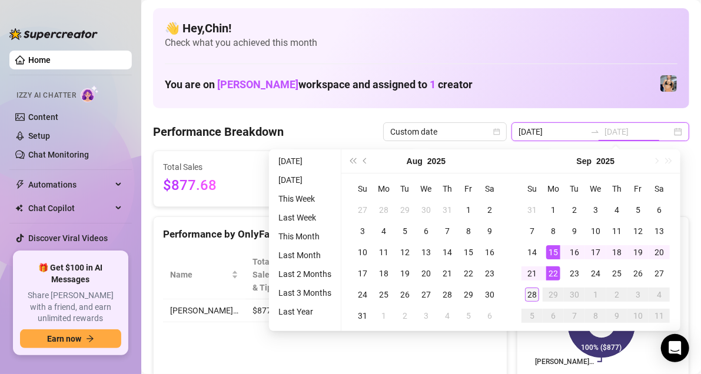 The width and height of the screenshot is (701, 374). Describe the element at coordinates (490, 231) in the screenshot. I see `td: 2025-08-09` at that location.